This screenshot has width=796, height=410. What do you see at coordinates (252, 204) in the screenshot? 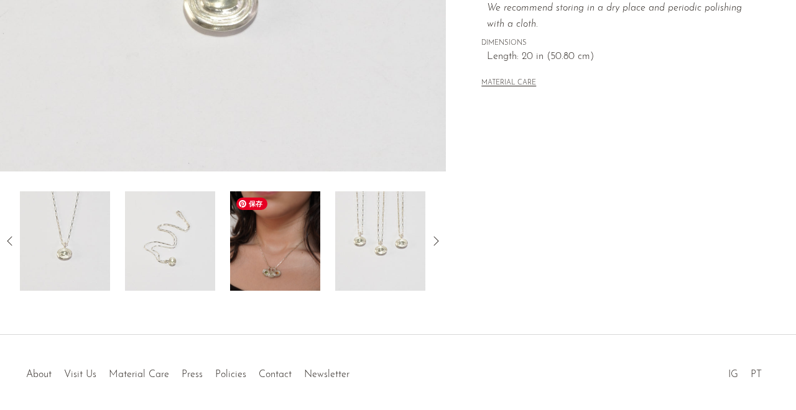
I see `span: 保存` at bounding box center [252, 204].